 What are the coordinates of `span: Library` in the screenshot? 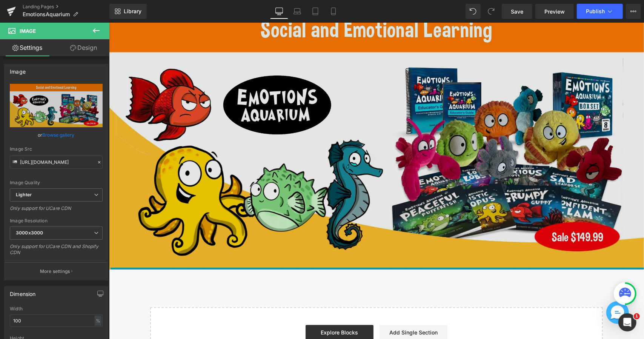 It's located at (132, 11).